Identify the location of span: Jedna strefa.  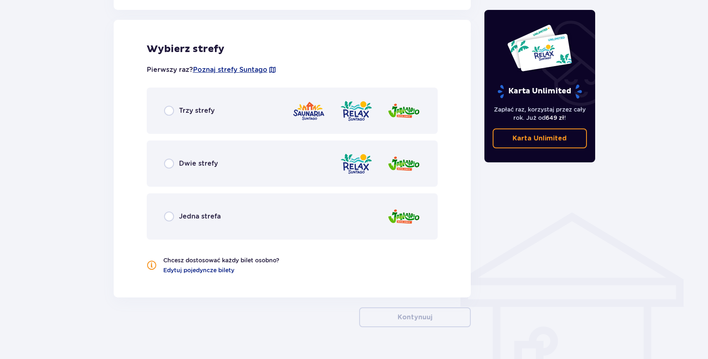
(200, 216).